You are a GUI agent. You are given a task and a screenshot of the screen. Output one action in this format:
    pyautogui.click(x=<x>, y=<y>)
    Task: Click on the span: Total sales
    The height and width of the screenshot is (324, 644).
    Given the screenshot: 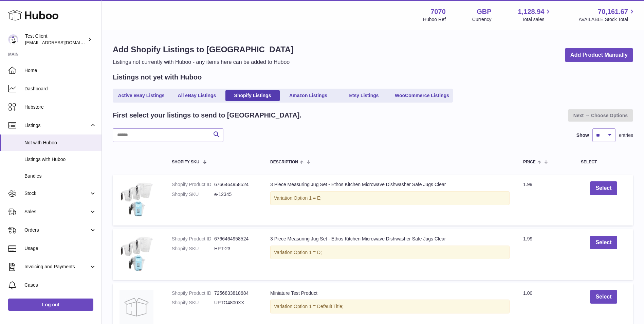 What is the action you would take?
    pyautogui.click(x=536, y=20)
    